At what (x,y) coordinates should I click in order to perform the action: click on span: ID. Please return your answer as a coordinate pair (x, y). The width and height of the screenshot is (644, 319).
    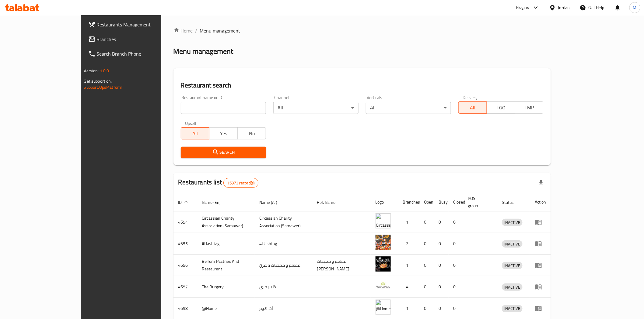
    Looking at the image, I should click on (184, 202).